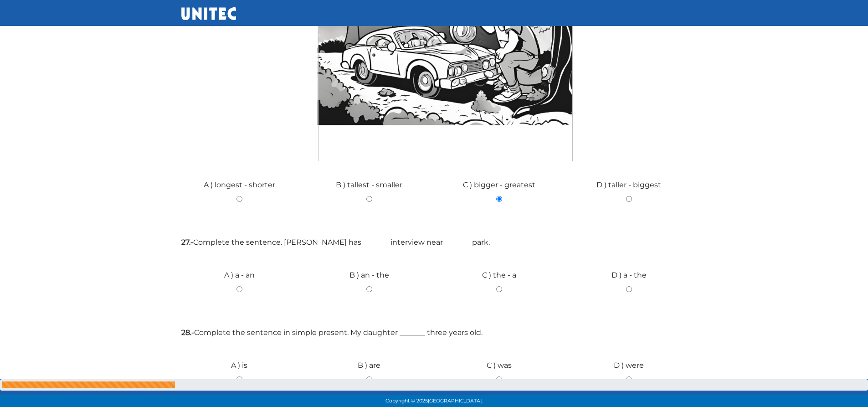 The image size is (868, 407). I want to click on label: B ) are, so click(369, 366).